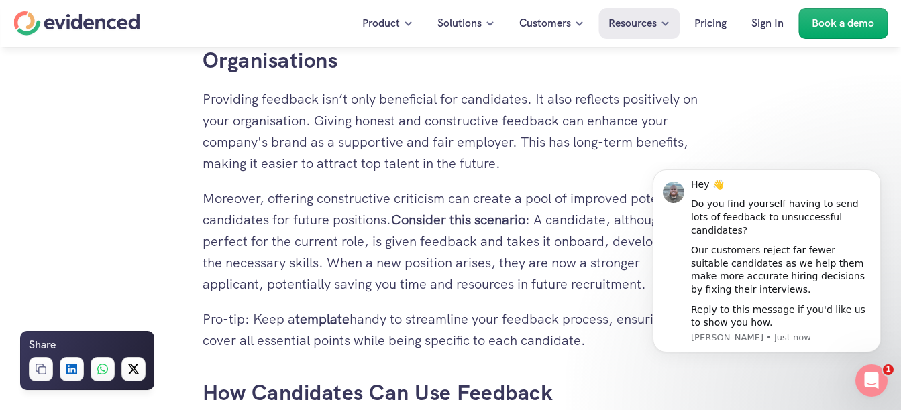 This screenshot has width=901, height=410. What do you see at coordinates (451, 241) in the screenshot?
I see `p: Moreover, offering constructive criticism can create a pool of improved potential candidates for ...` at bounding box center [451, 241].